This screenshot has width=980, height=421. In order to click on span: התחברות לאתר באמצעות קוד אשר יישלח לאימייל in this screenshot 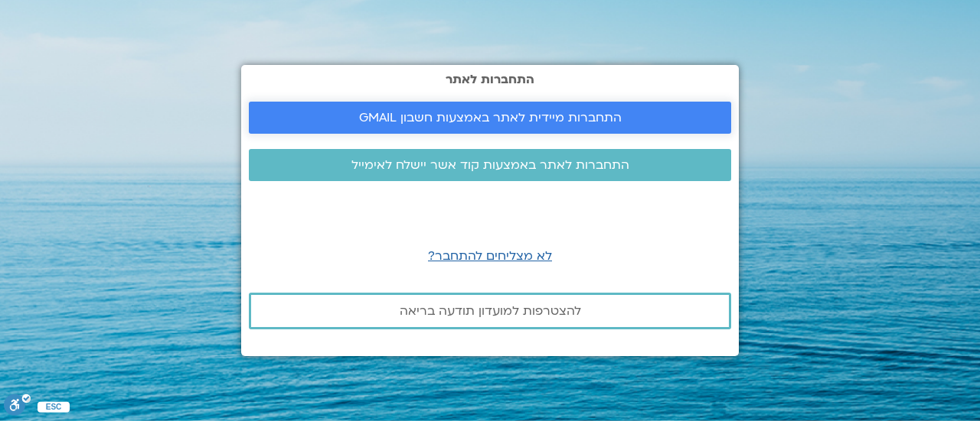, I will do `click(490, 166)`.